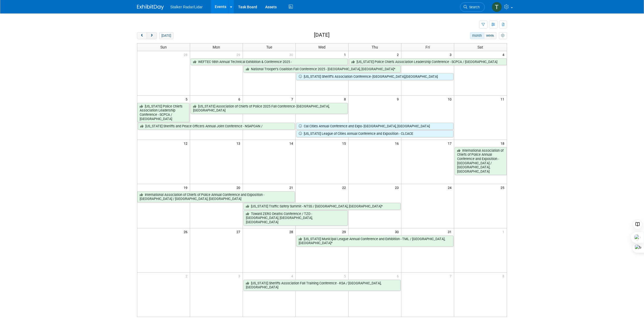 The image size is (644, 324). Describe the element at coordinates (474, 7) in the screenshot. I see `span: Search` at that location.